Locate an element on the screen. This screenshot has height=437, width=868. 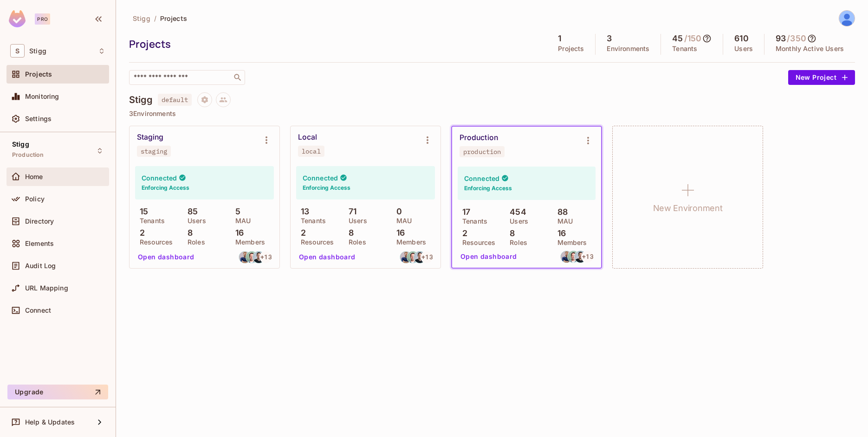
p: Projects is located at coordinates (571, 49).